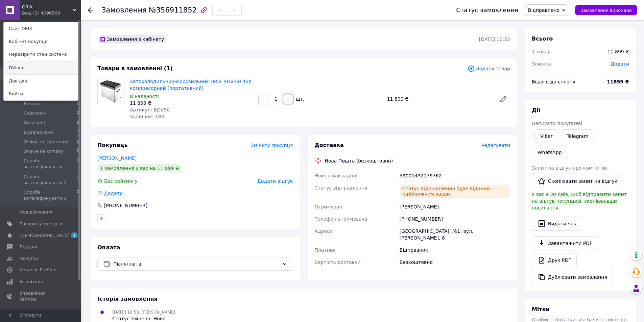 Image resolution: width=644 pixels, height=322 pixels. Describe the element at coordinates (144, 96) in the screenshot. I see `span: В наявності` at that location.